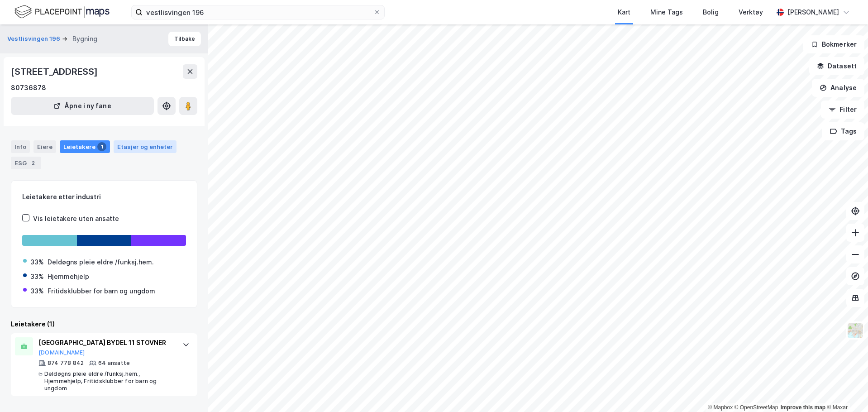  Describe the element at coordinates (28, 88) in the screenshot. I see `div: 80736878` at that location.